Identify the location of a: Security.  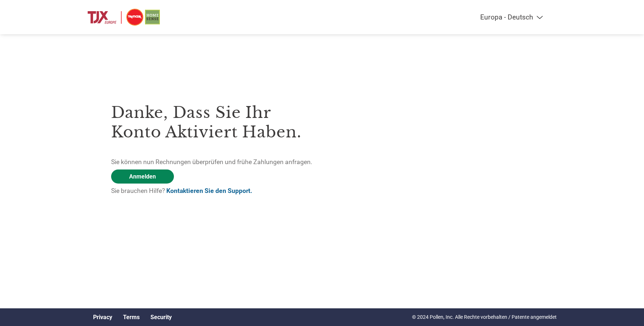
(161, 317).